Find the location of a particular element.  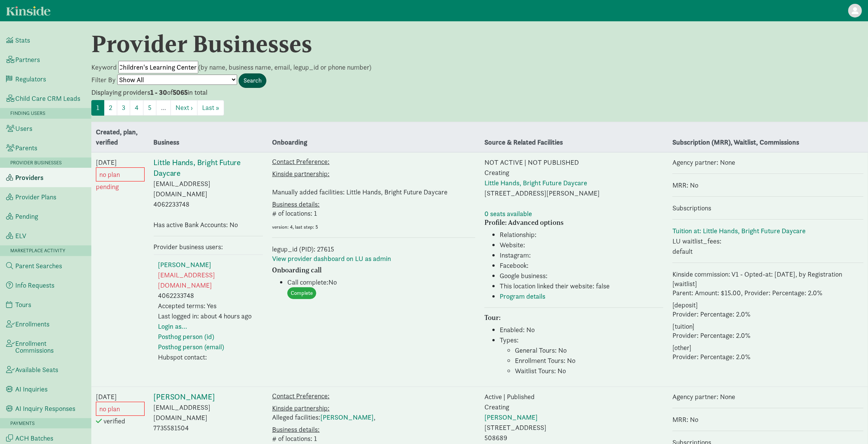

li: Website: is located at coordinates (581, 245).